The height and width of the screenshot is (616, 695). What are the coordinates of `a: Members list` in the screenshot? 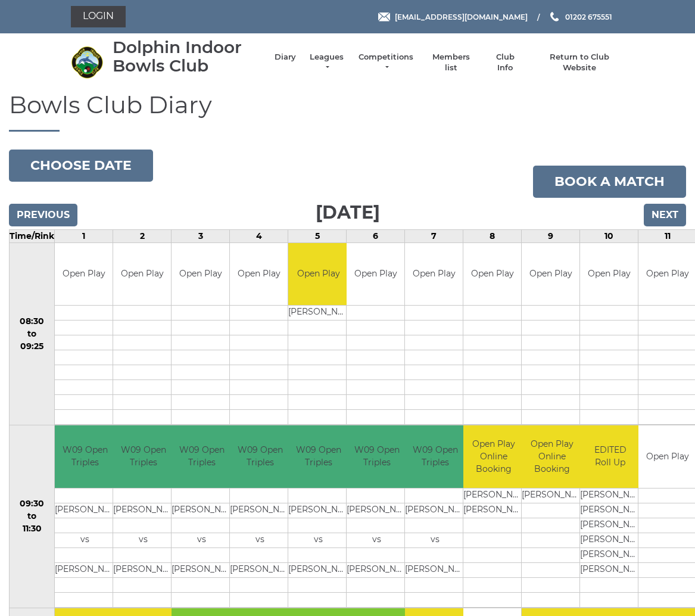 It's located at (451, 63).